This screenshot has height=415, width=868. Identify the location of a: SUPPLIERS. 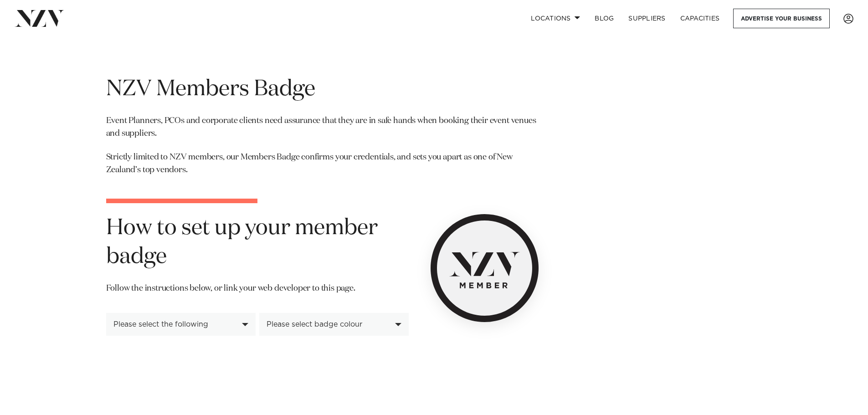
(647, 18).